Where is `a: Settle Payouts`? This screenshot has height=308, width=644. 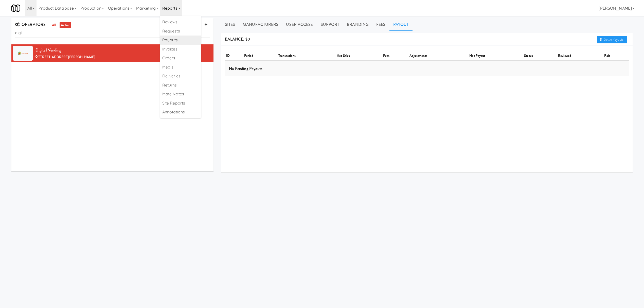 a: Settle Payouts is located at coordinates (612, 39).